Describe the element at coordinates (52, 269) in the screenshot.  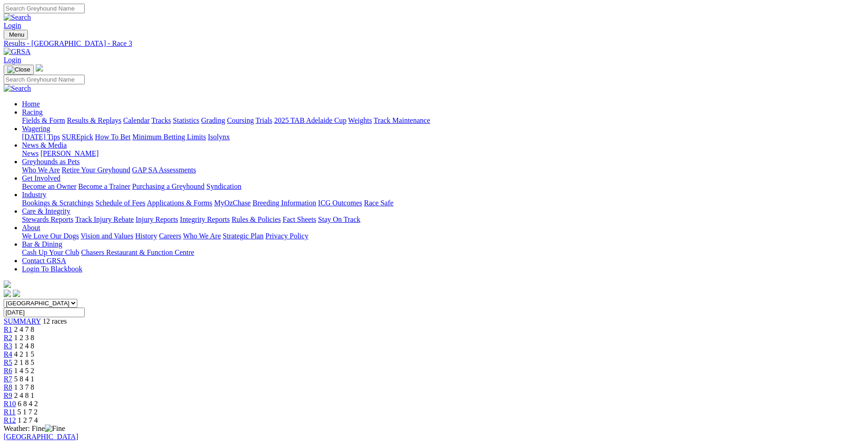
I see `a: Login To Blackbook` at that location.